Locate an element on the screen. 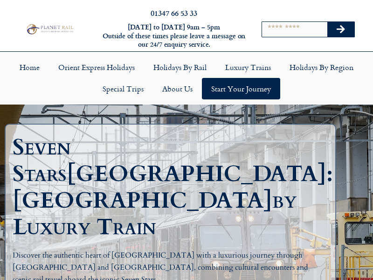 The height and width of the screenshot is (280, 373). a: 01347 66 53 33 is located at coordinates (174, 13).